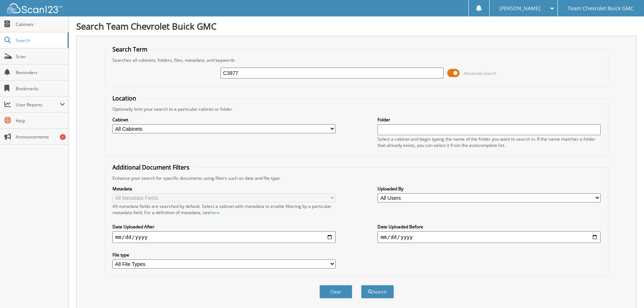 The width and height of the screenshot is (644, 308). Describe the element at coordinates (63, 137) in the screenshot. I see `div: 1` at that location.